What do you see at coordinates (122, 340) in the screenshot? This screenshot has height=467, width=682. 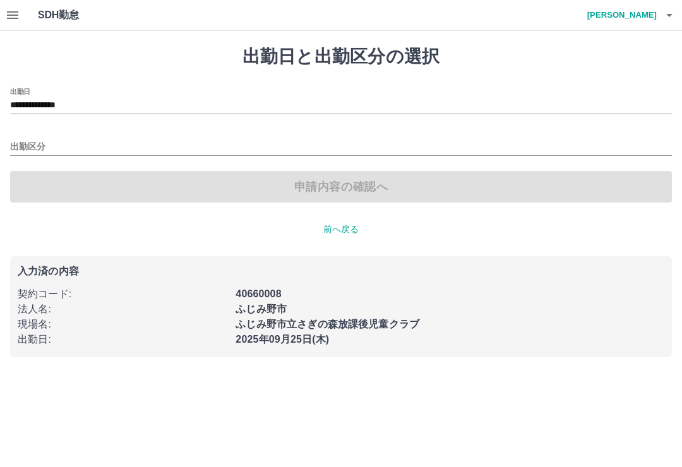 I see `p: 出勤日 :` at bounding box center [122, 340].